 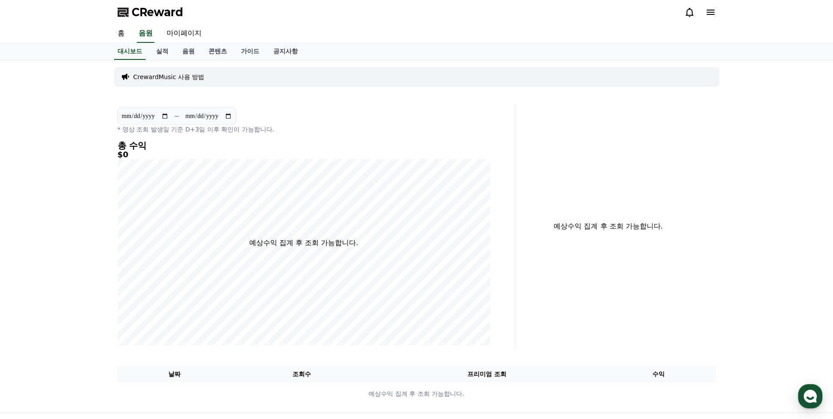 I want to click on a: 대화, so click(x=85, y=288).